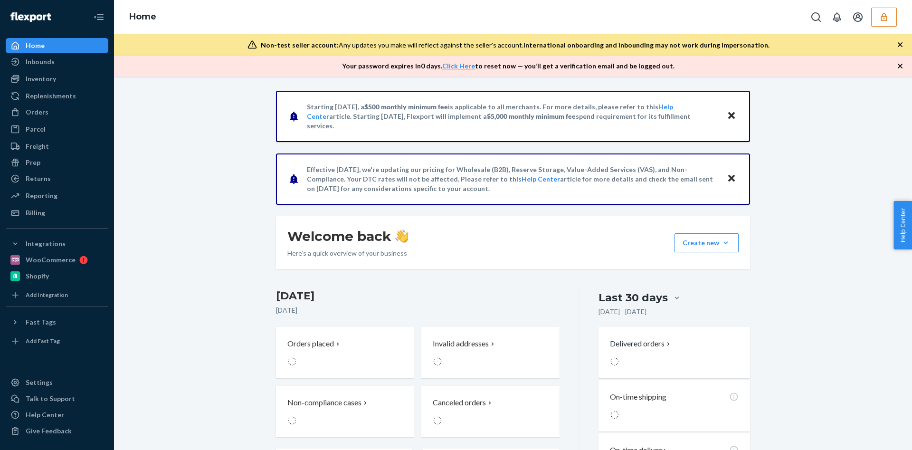 Image resolution: width=912 pixels, height=450 pixels. Describe the element at coordinates (41, 196) in the screenshot. I see `div: Reporting` at that location.